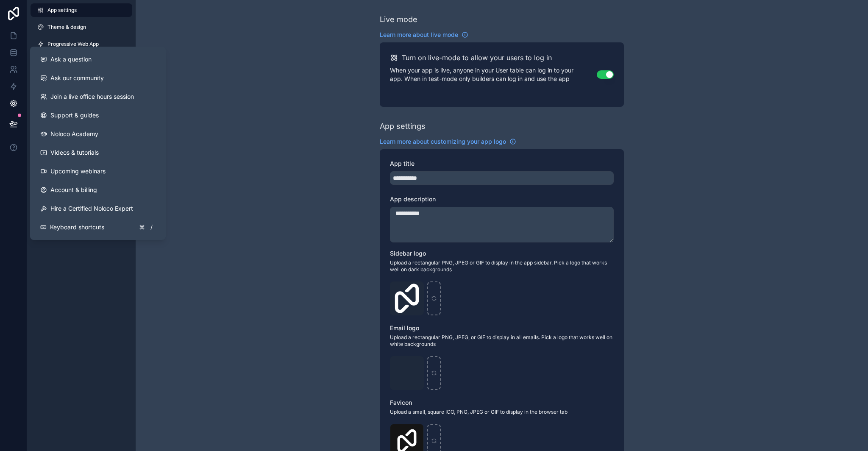 This screenshot has height=451, width=868. I want to click on a: Videos & tutorials, so click(98, 153).